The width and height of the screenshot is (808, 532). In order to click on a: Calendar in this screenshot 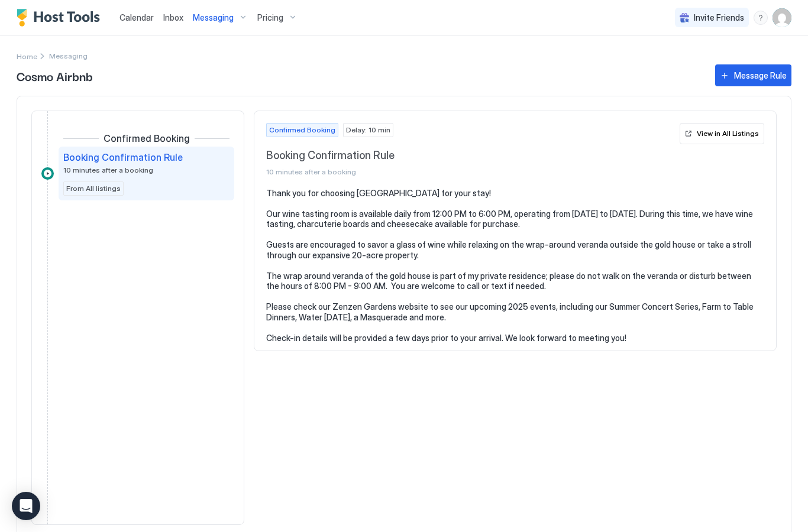, I will do `click(137, 17)`.